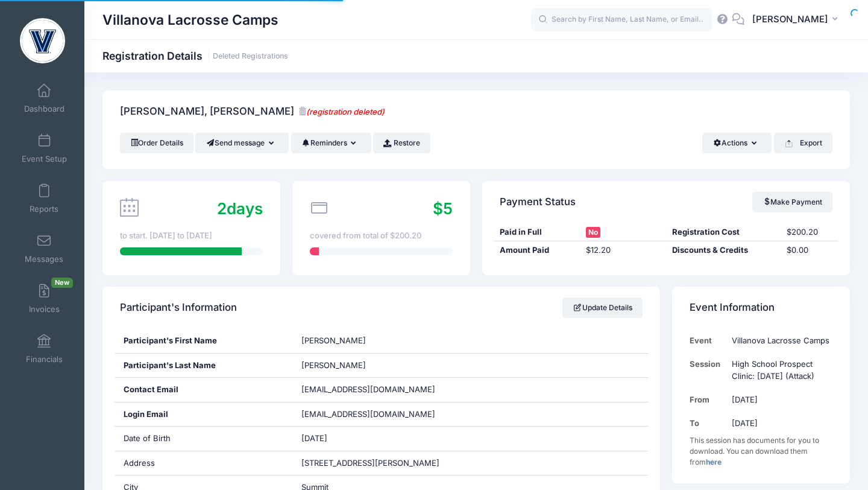 This screenshot has height=490, width=868. I want to click on span: Invoices, so click(44, 309).